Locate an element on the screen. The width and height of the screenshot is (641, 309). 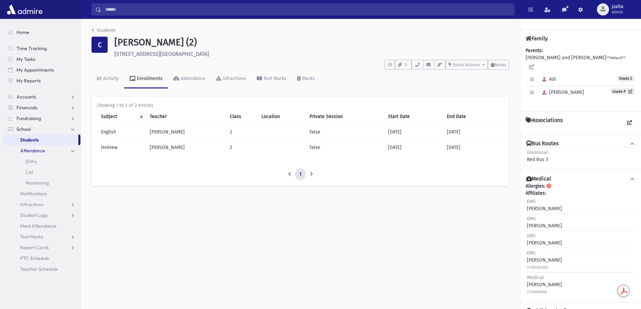
span: Students is located at coordinates (29, 140).